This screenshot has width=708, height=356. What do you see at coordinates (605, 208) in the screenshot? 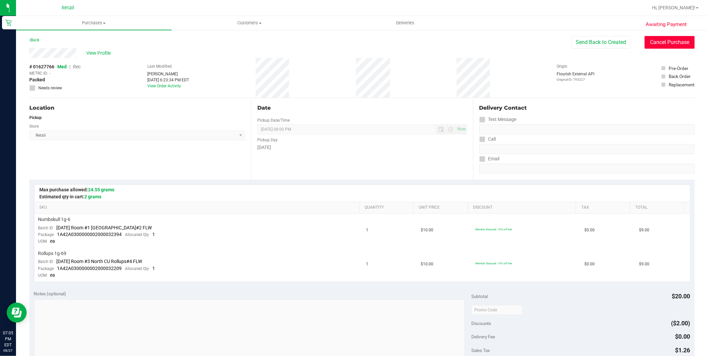
I see `a: Tax` at bounding box center [605, 208].